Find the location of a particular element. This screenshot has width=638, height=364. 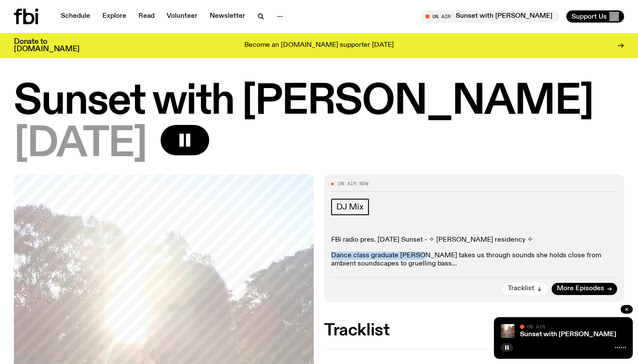

span: DJ Mix is located at coordinates (350, 207).